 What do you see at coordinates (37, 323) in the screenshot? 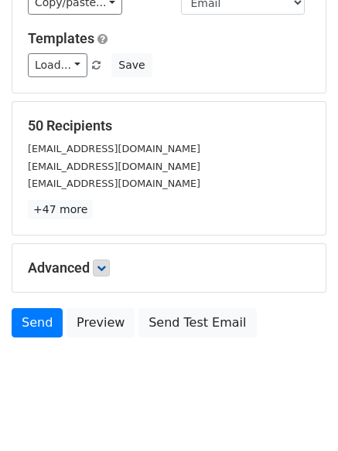
I see `a: Send` at bounding box center [37, 323].